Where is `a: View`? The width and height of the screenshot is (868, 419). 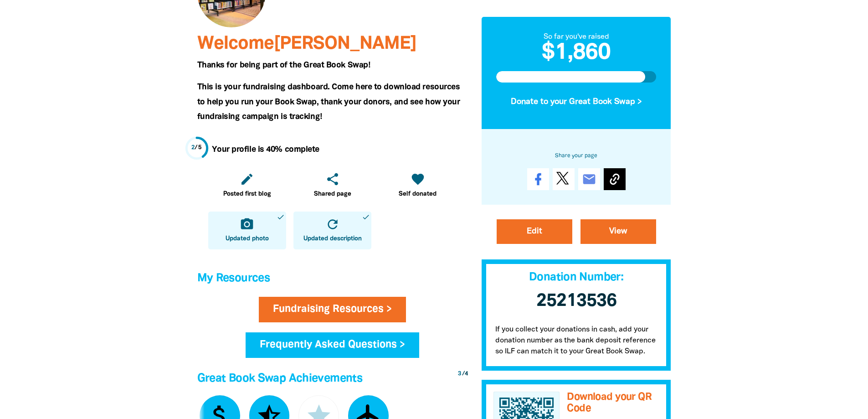
a: View is located at coordinates (618, 231).